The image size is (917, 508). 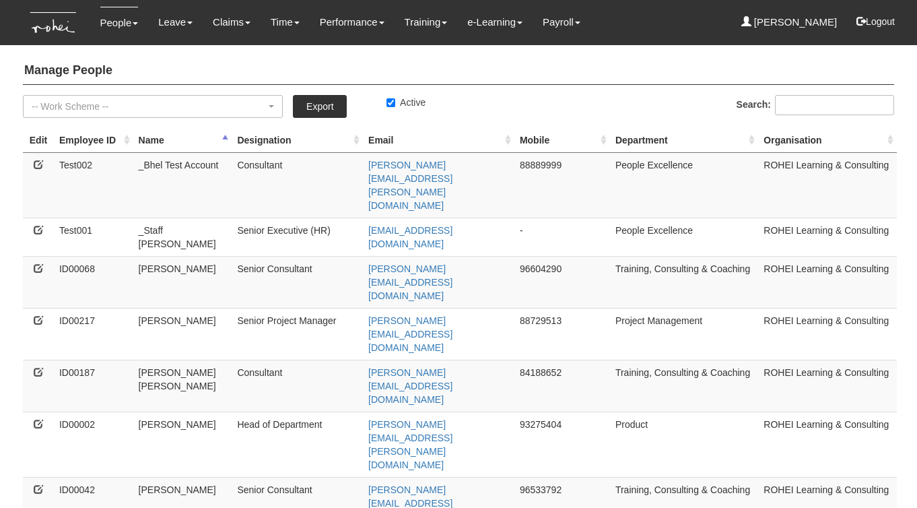 I want to click on th: Employee ID: activate to sort column ascending, so click(x=94, y=140).